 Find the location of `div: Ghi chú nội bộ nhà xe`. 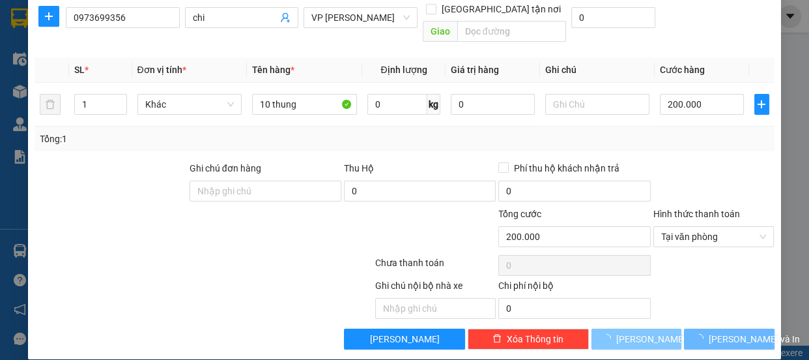

div: Ghi chú nội bộ nhà xe is located at coordinates (436, 288).